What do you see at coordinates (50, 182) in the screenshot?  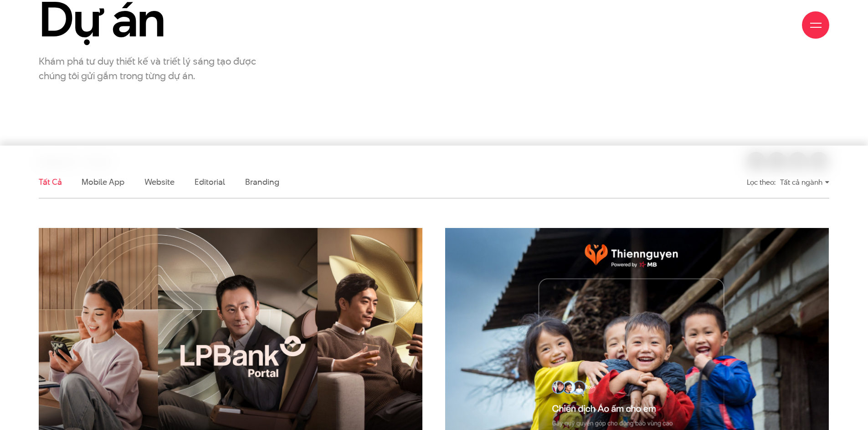 I see `a: Tất cả` at bounding box center [50, 182].